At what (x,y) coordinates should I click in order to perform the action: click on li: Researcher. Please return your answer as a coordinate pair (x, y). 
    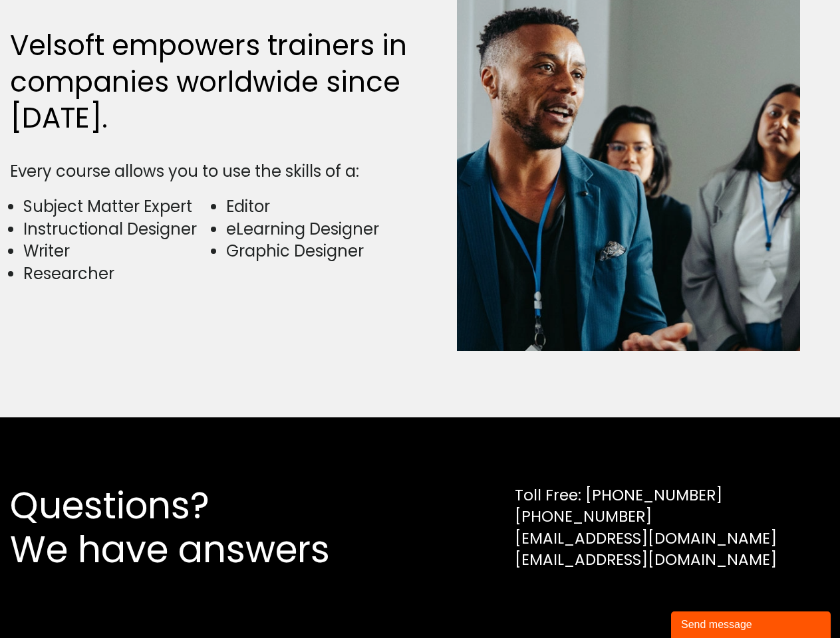
    Looking at the image, I should click on (116, 274).